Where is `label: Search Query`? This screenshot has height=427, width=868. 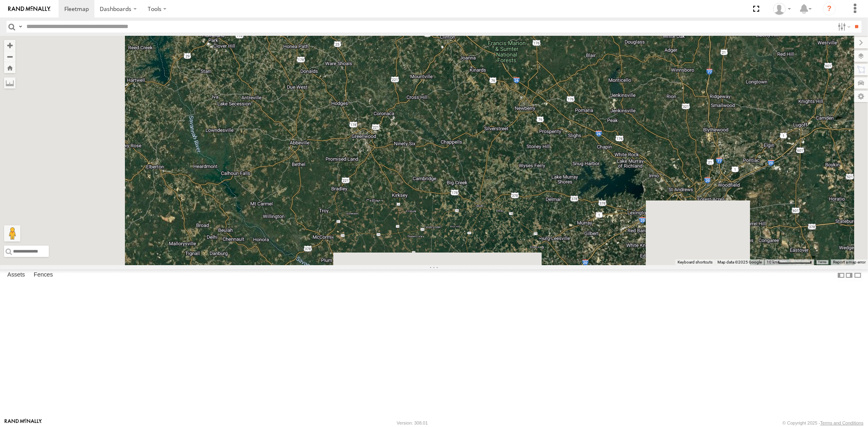 label: Search Query is located at coordinates (20, 26).